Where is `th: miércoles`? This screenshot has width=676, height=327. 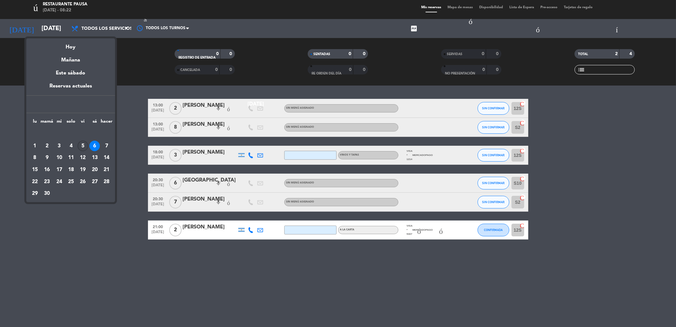 th: miércoles is located at coordinates (59, 123).